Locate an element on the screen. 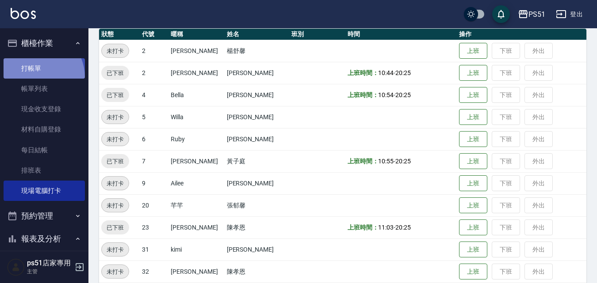  button: 報表及分析 is located at coordinates (44, 239).